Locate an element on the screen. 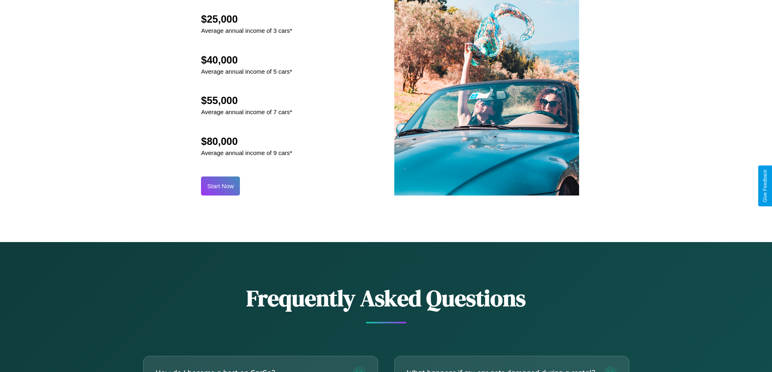 This screenshot has width=772, height=372. button: Start Now is located at coordinates (220, 186).